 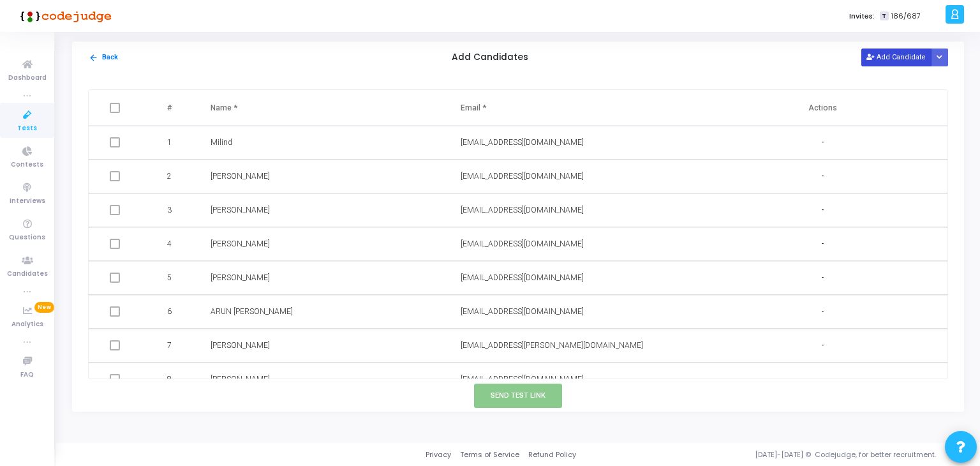 I want to click on span: 3, so click(x=169, y=210).